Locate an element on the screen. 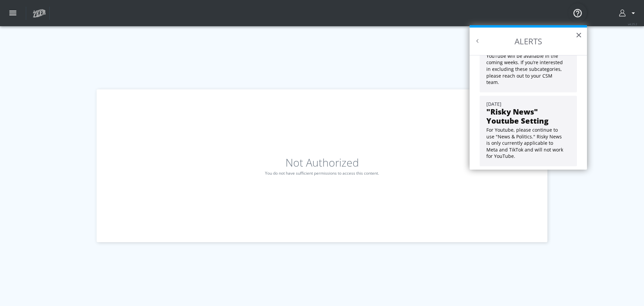 The image size is (644, 306). p: You do not have sufficient permissions to access this content. is located at coordinates (322, 172).